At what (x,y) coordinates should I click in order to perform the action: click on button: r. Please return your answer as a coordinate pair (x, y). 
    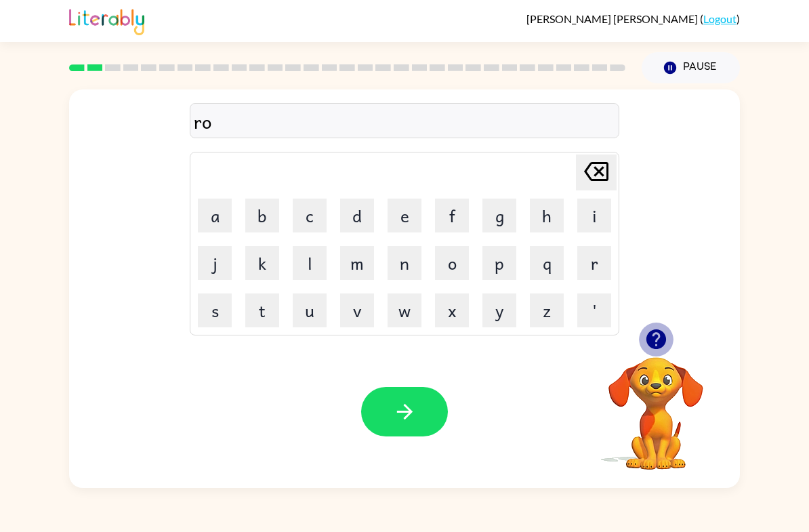
    Looking at the image, I should click on (595, 263).